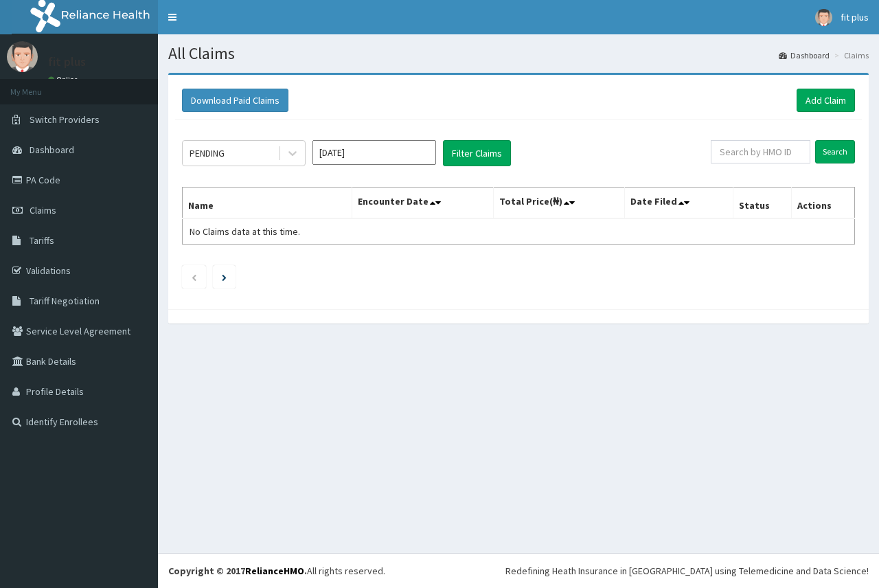 The width and height of the screenshot is (879, 588). I want to click on h1: All Claims, so click(519, 53).